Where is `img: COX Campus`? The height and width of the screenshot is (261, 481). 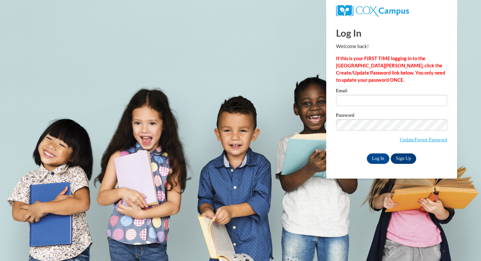
img: COX Campus is located at coordinates (372, 11).